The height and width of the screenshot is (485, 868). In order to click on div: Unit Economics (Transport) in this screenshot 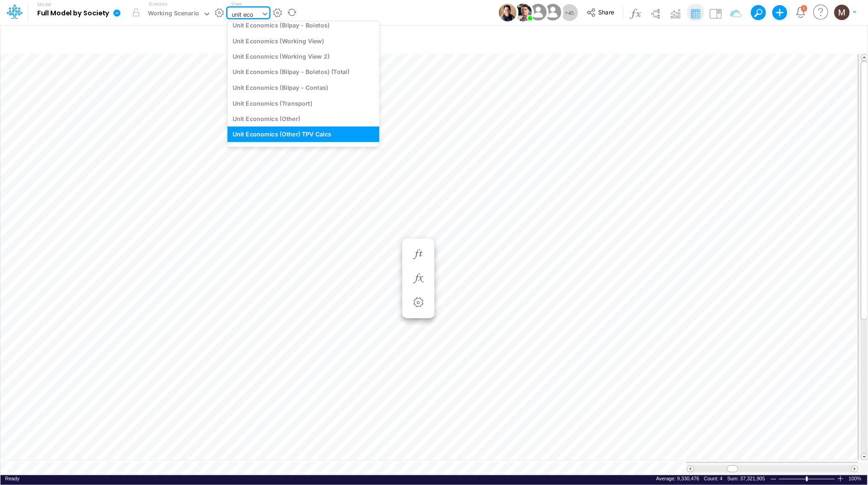, I will do `click(304, 103)`.